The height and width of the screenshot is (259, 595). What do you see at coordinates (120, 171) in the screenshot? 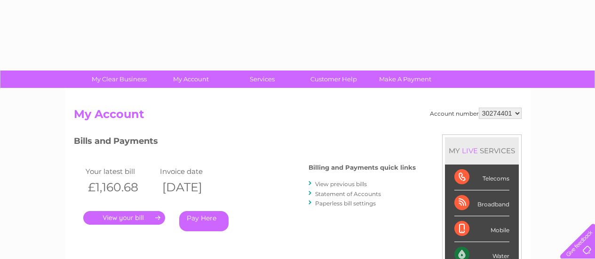
I see `td: Your latest bill` at bounding box center [120, 171].